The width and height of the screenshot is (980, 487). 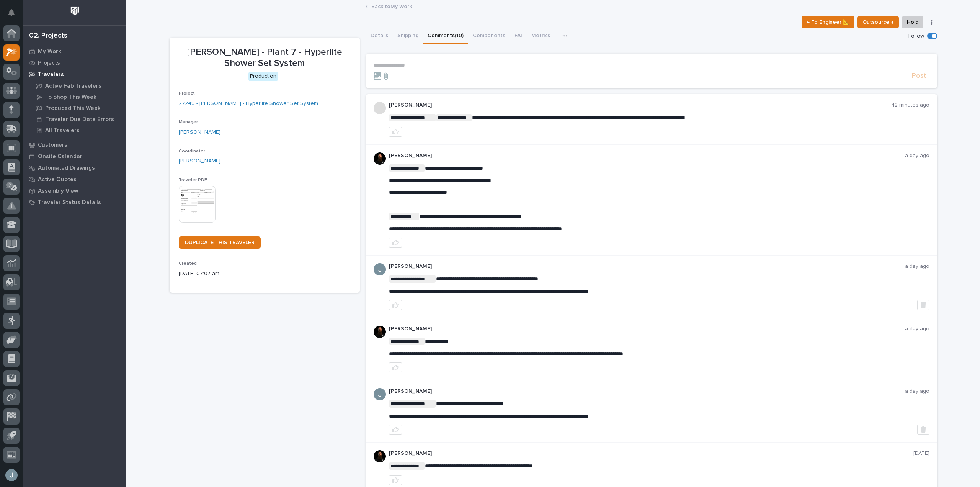 What do you see at coordinates (913, 22) in the screenshot?
I see `span: Hold` at bounding box center [913, 22].